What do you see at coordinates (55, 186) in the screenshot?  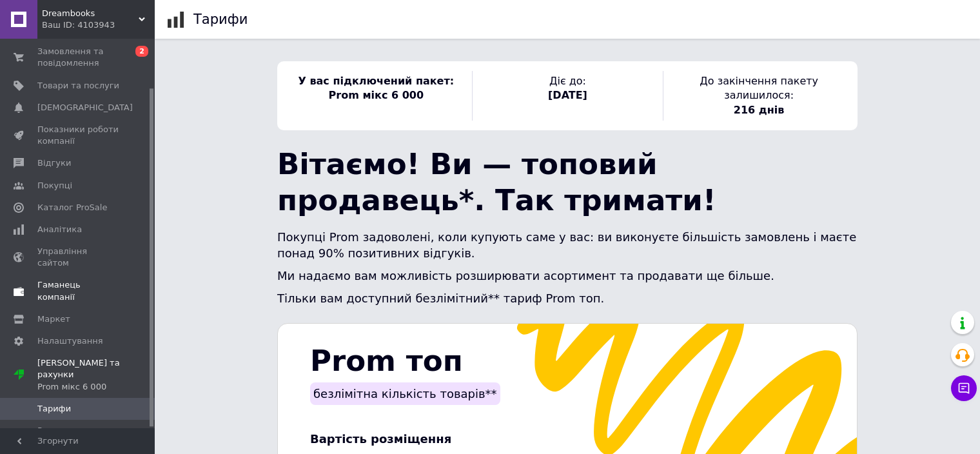 I see `span: Покупці` at bounding box center [55, 186].